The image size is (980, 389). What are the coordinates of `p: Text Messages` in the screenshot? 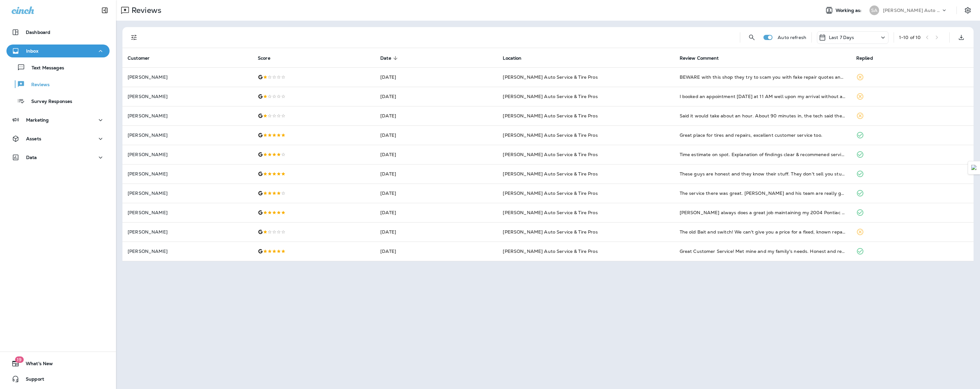 It's located at (44, 68).